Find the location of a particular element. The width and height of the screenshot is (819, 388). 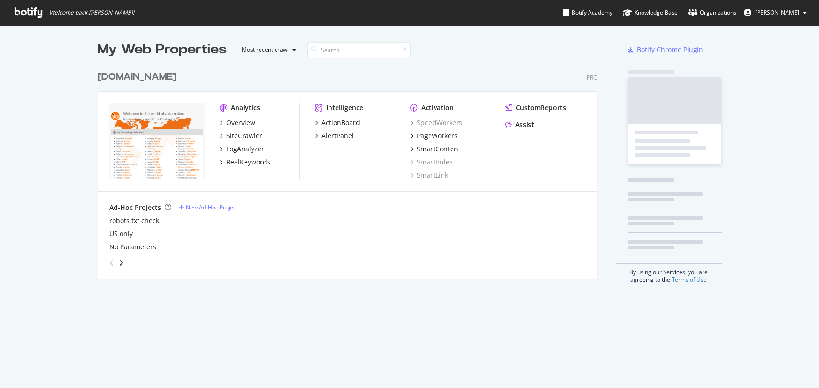

a: SmartIndex is located at coordinates (431, 162).